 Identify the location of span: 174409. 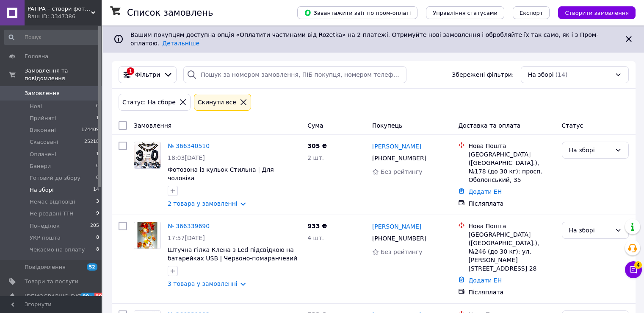
(90, 130).